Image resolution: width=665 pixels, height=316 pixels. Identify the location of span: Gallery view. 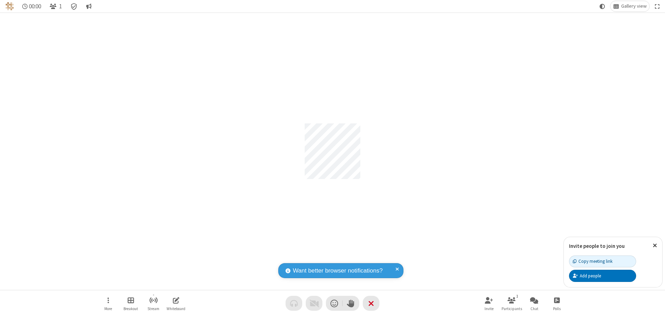
(633, 6).